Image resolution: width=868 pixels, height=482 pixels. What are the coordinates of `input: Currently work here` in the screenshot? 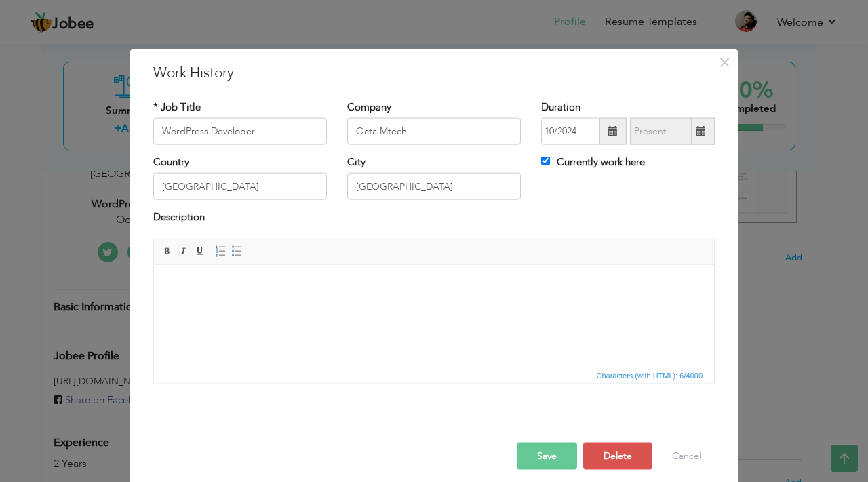 It's located at (546, 161).